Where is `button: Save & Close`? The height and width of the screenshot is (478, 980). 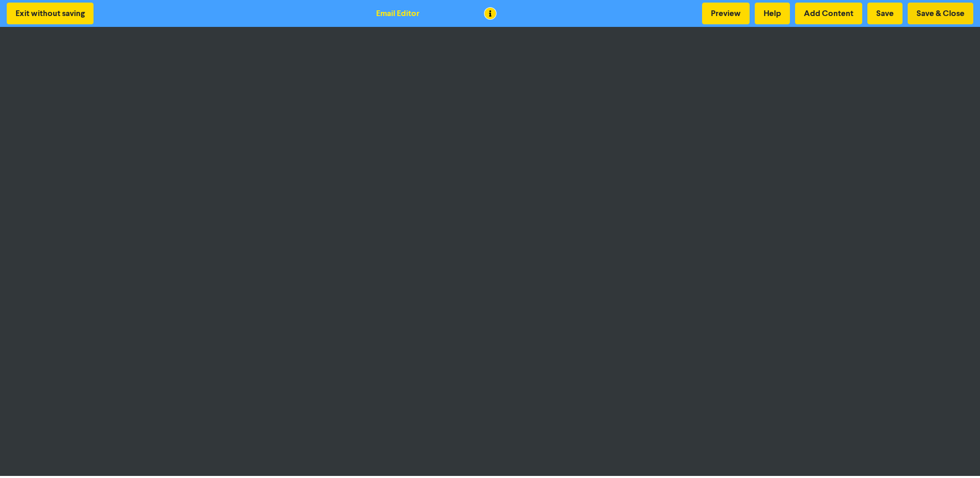 button: Save & Close is located at coordinates (940, 13).